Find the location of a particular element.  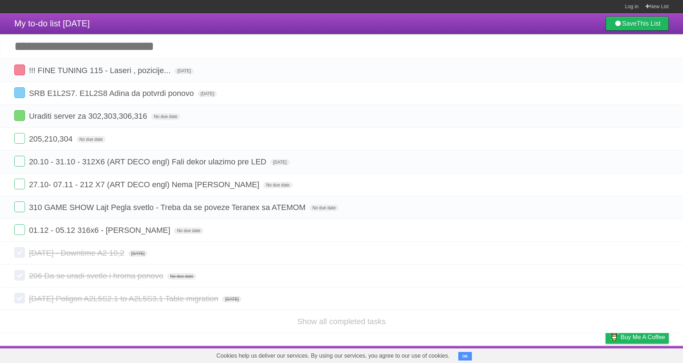

a: Show all completed tasks is located at coordinates (341, 321).